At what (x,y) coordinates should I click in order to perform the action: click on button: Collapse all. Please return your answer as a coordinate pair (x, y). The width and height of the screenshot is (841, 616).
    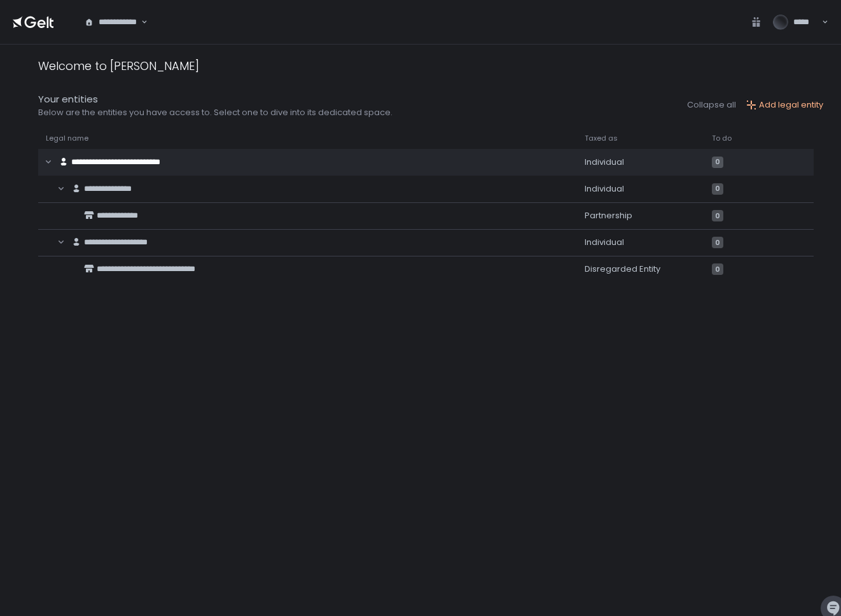
    Looking at the image, I should click on (711, 105).